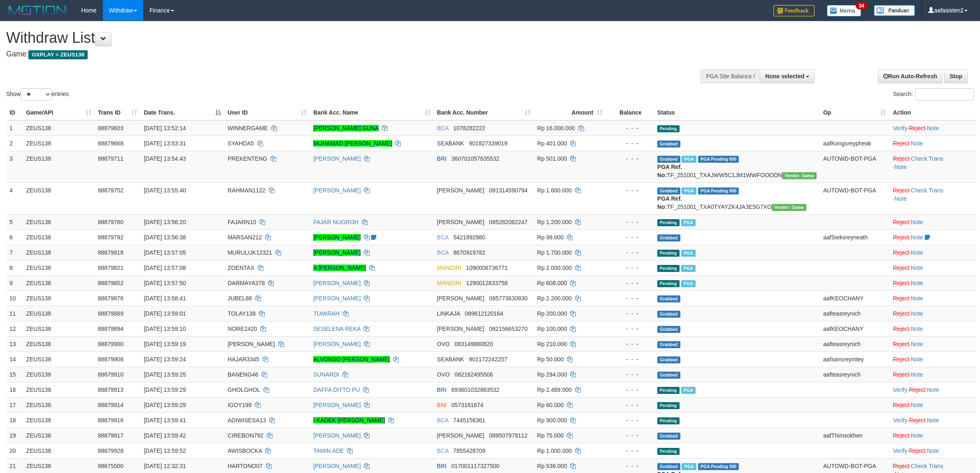  I want to click on span: 88879792, so click(111, 237).